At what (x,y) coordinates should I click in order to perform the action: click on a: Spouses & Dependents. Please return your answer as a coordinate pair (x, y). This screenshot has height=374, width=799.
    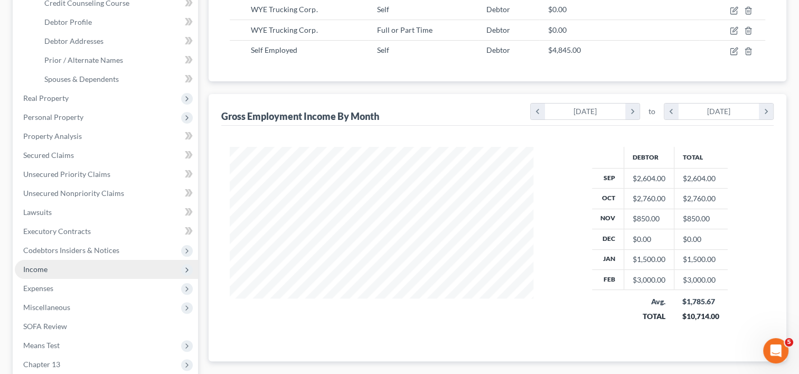
    Looking at the image, I should click on (117, 79).